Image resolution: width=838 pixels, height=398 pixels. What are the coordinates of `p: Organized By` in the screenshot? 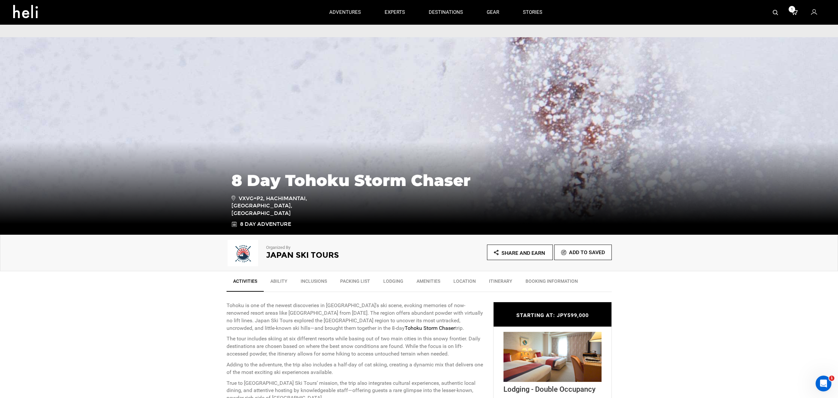 It's located at (334, 248).